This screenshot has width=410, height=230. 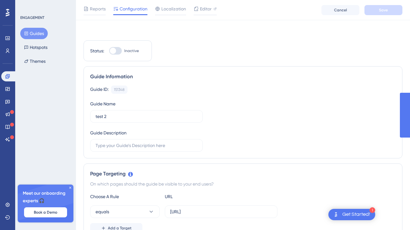 What do you see at coordinates (243, 77) in the screenshot?
I see `div: Guide Information` at bounding box center [243, 77].